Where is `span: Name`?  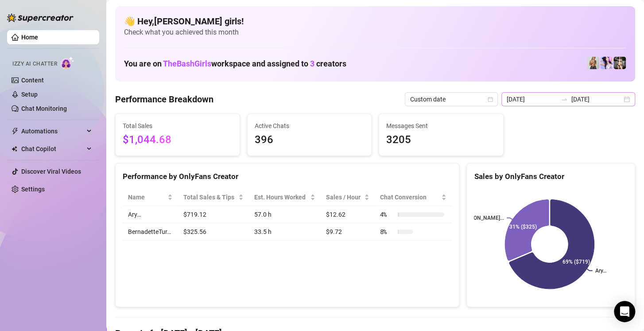 span: Name is located at coordinates (147, 197).